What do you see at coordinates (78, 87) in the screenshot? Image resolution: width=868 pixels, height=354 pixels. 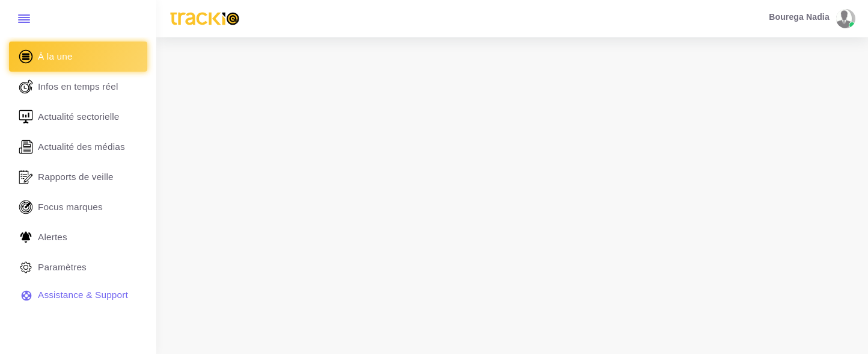 I see `span: Infos en temps réel` at bounding box center [78, 87].